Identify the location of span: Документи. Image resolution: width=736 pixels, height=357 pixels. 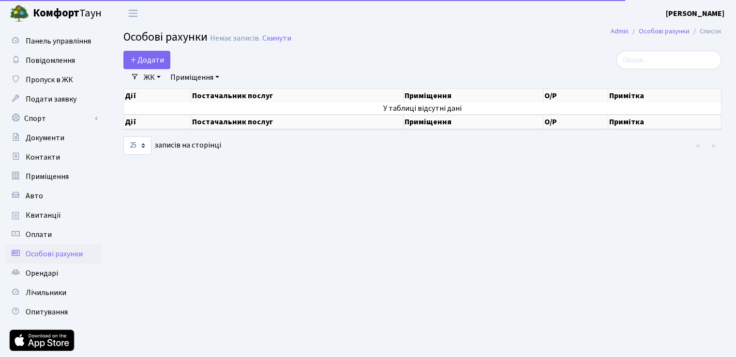
(45, 138).